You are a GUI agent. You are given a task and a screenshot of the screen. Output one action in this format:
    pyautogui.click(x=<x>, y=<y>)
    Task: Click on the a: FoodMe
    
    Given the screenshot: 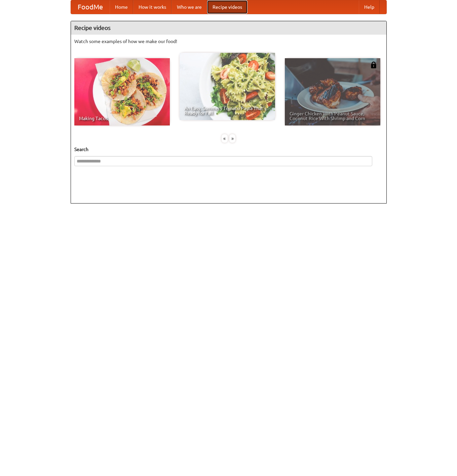 What is the action you would take?
    pyautogui.click(x=90, y=7)
    